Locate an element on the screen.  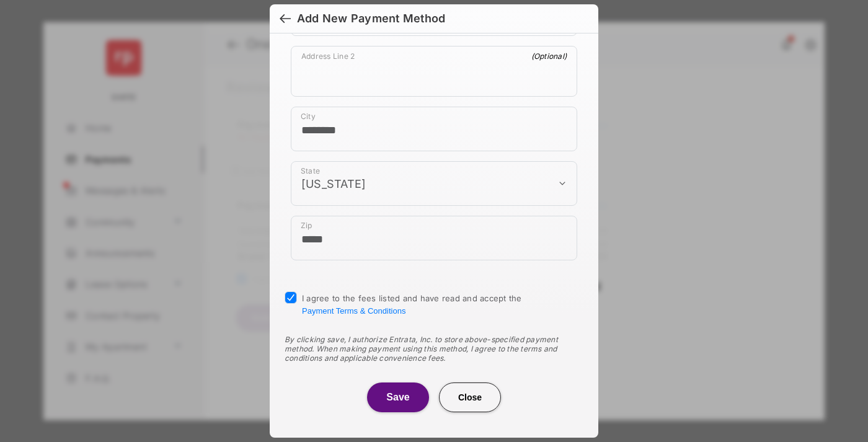
button: I agree to the fees listed and have read and accept the is located at coordinates (353, 311).